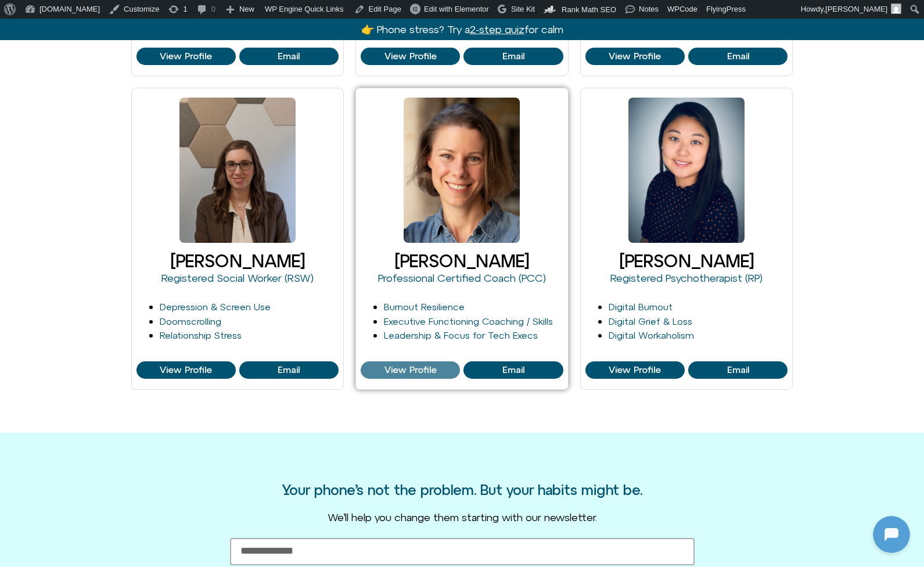 The width and height of the screenshot is (924, 567). I want to click on span: Rank Math SEO, so click(589, 9).